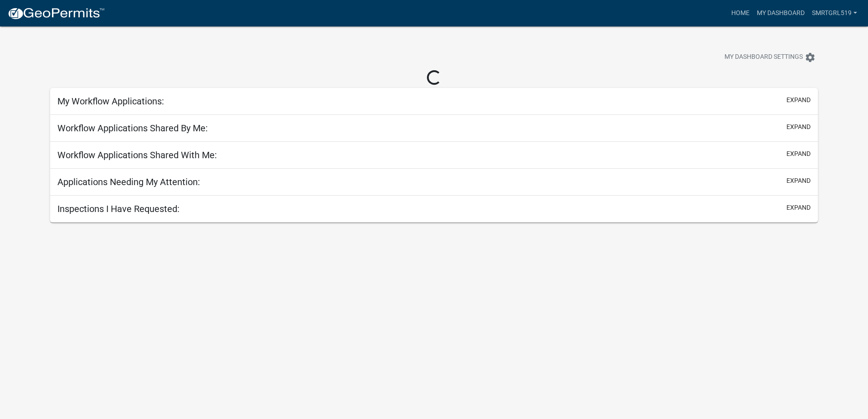  Describe the element at coordinates (137, 155) in the screenshot. I see `h5: Workflow Applications Shared With Me:` at that location.